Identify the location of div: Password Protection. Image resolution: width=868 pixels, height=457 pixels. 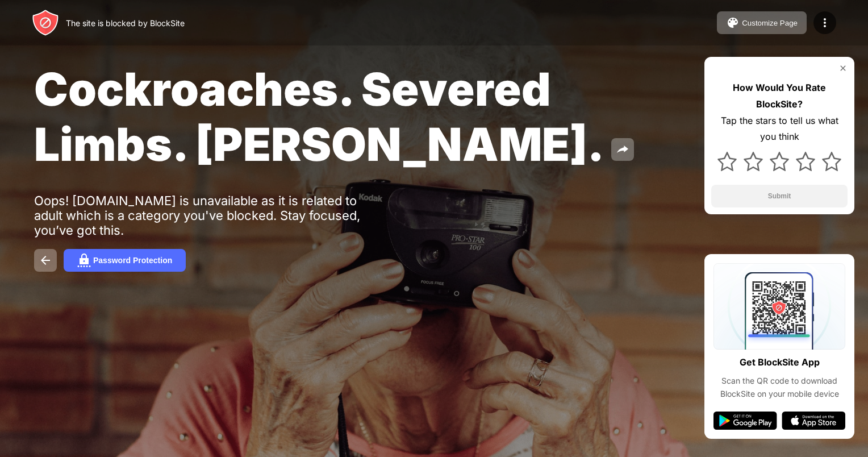
(132, 261).